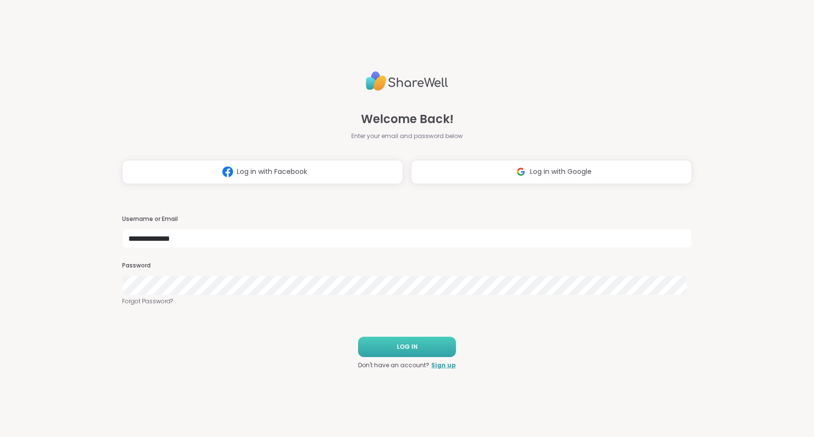  Describe the element at coordinates (393, 365) in the screenshot. I see `span: Don't have an account?` at that location.